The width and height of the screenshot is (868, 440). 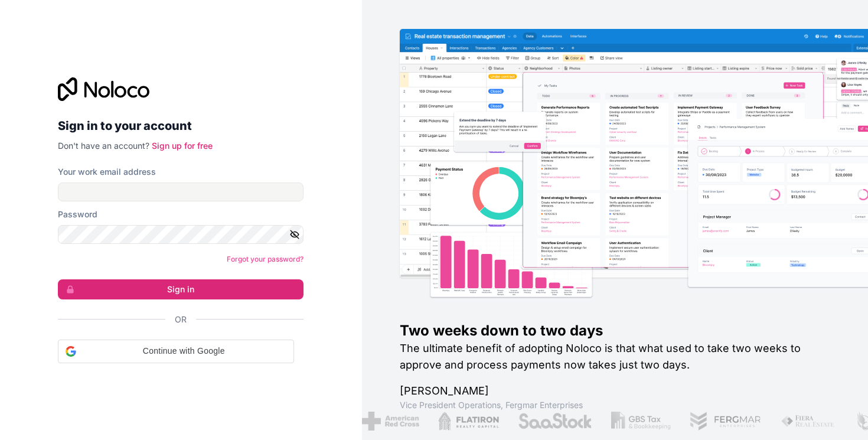 What do you see at coordinates (615, 405) in the screenshot?
I see `h1: Vice President Operations , Fergmar Enterprises` at bounding box center [615, 405].